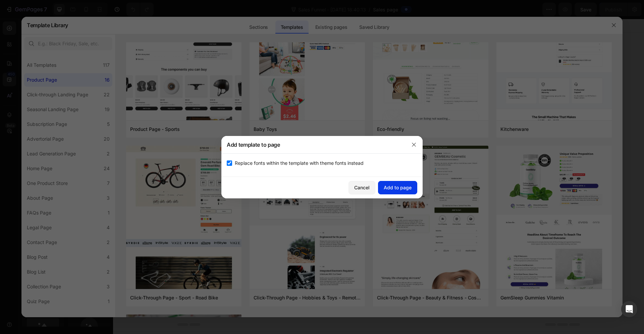  I want to click on button: Add to page, so click(398, 187).